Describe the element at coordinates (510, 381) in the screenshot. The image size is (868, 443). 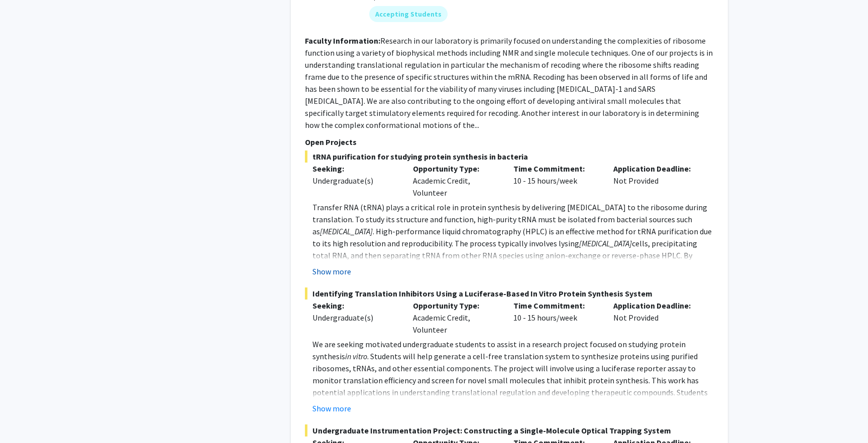
I see `span: . Students will help generate a cell-free translation system to synthesize proteins using purifie...` at that location.